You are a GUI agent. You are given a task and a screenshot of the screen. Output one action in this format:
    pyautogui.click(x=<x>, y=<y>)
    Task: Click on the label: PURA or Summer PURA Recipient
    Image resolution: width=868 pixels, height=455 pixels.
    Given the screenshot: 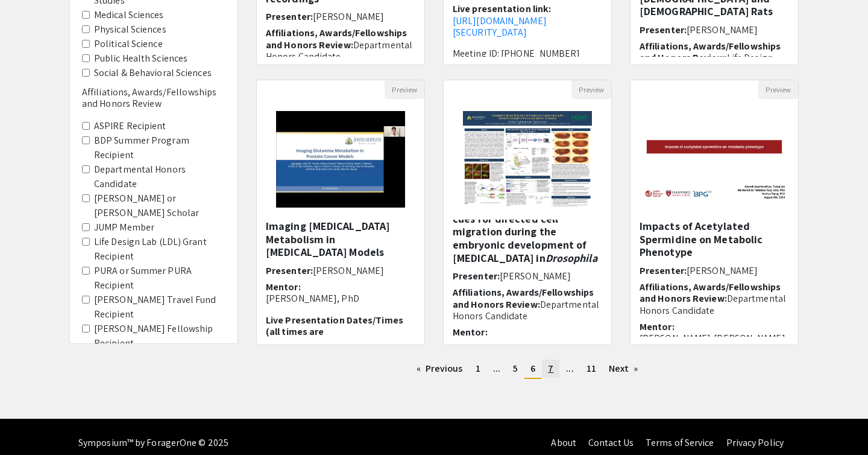 What is the action you would take?
    pyautogui.click(x=160, y=278)
    